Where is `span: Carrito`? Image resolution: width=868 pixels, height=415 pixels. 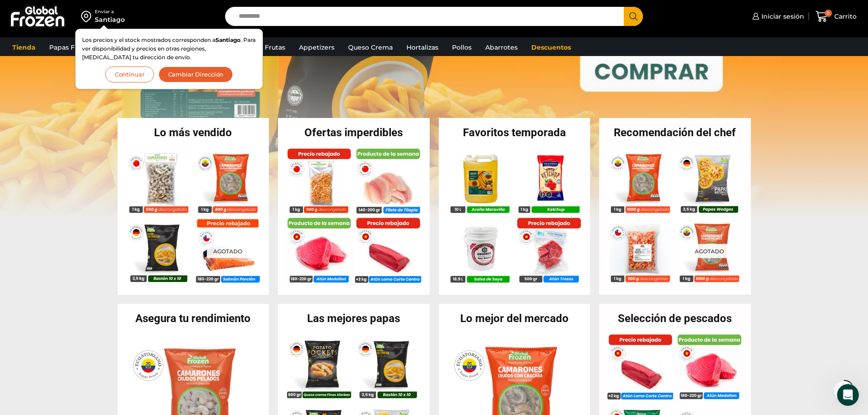
span: Carrito is located at coordinates (845, 17).